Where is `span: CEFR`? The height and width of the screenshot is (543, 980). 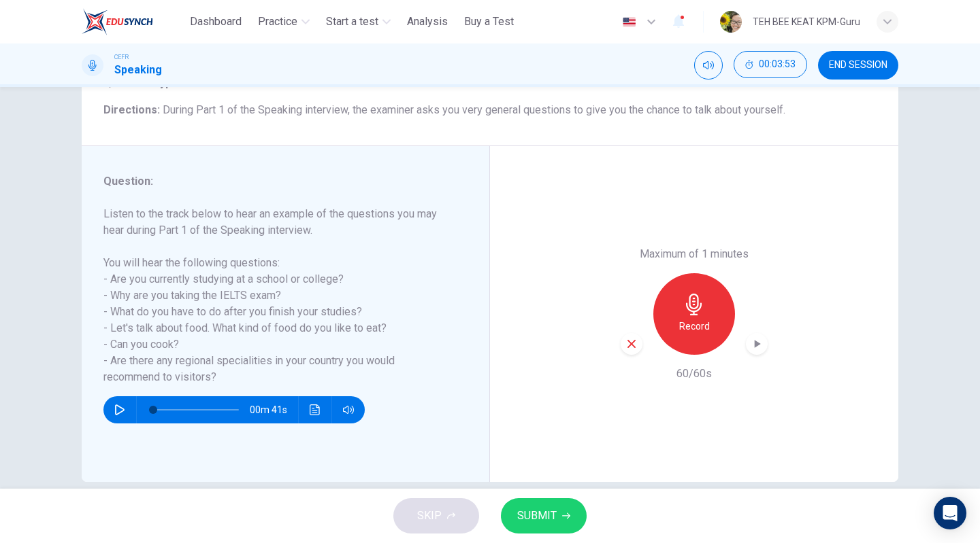 span: CEFR is located at coordinates (121, 57).